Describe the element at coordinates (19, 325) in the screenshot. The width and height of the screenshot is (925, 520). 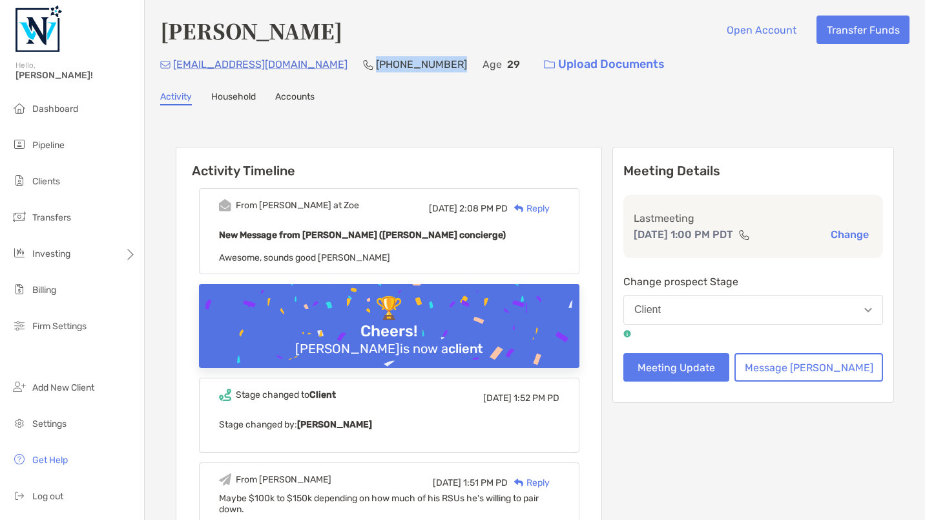
I see `img: firm-settings icon` at that location.